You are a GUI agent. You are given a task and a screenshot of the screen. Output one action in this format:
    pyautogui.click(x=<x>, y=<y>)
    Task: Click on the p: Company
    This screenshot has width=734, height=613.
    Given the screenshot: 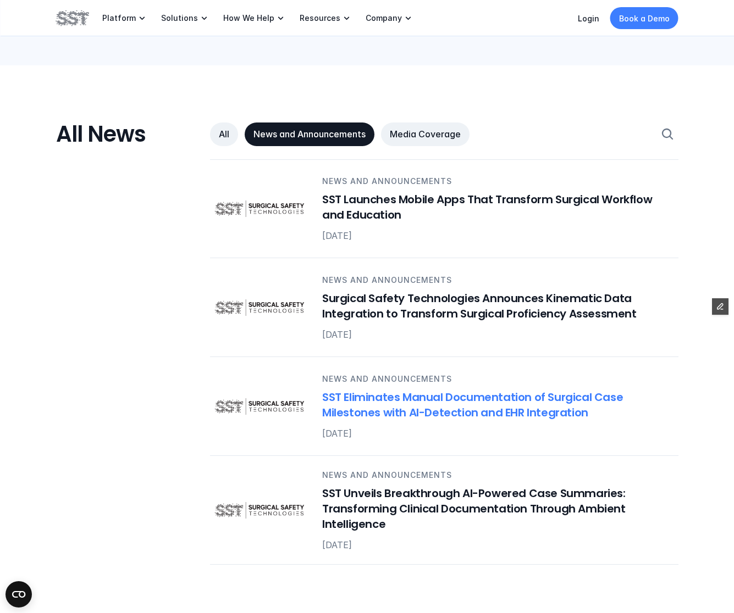 What is the action you would take?
    pyautogui.click(x=384, y=18)
    